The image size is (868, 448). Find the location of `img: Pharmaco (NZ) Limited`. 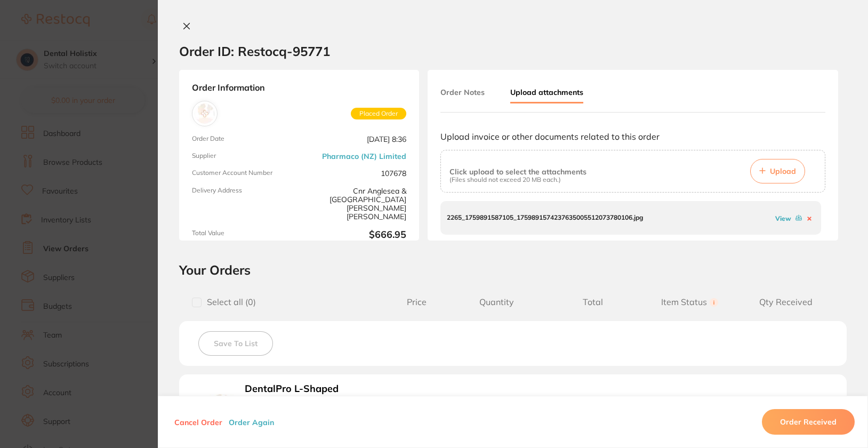

img: Pharmaco (NZ) Limited is located at coordinates (205, 114).